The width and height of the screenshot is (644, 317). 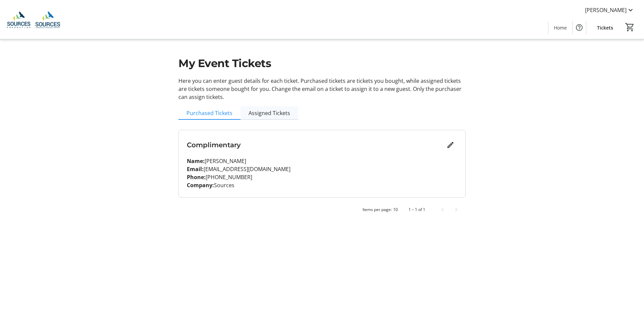 What do you see at coordinates (322, 64) in the screenshot?
I see `h1: My Event Tickets` at bounding box center [322, 64].